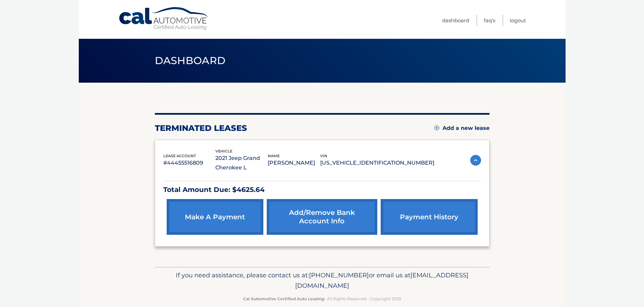 Image resolution: width=644 pixels, height=307 pixels. What do you see at coordinates (456, 21) in the screenshot?
I see `a: Dashboard` at bounding box center [456, 21].